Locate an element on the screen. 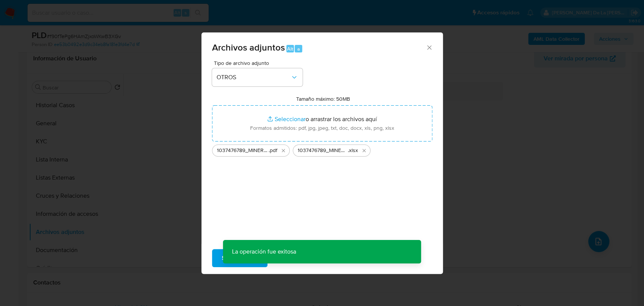  span: Subir archivo is located at coordinates (239, 258).